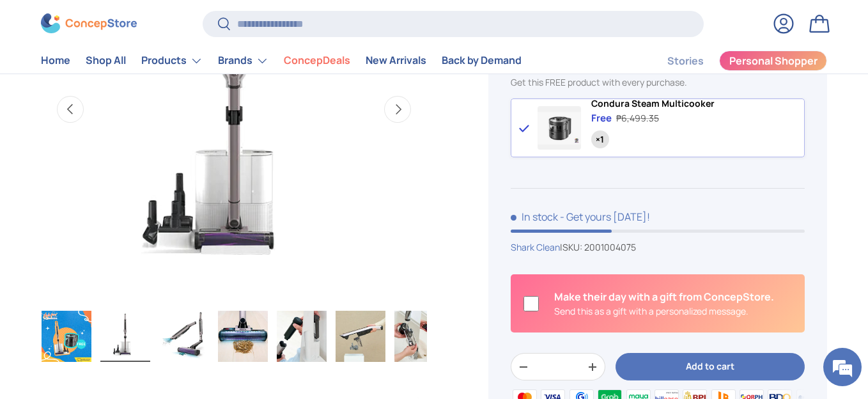 Image resolution: width=868 pixels, height=399 pixels. What do you see at coordinates (125, 287) in the screenshot?
I see `textarea: Type your message and hit 'Enter'` at bounding box center [125, 287].